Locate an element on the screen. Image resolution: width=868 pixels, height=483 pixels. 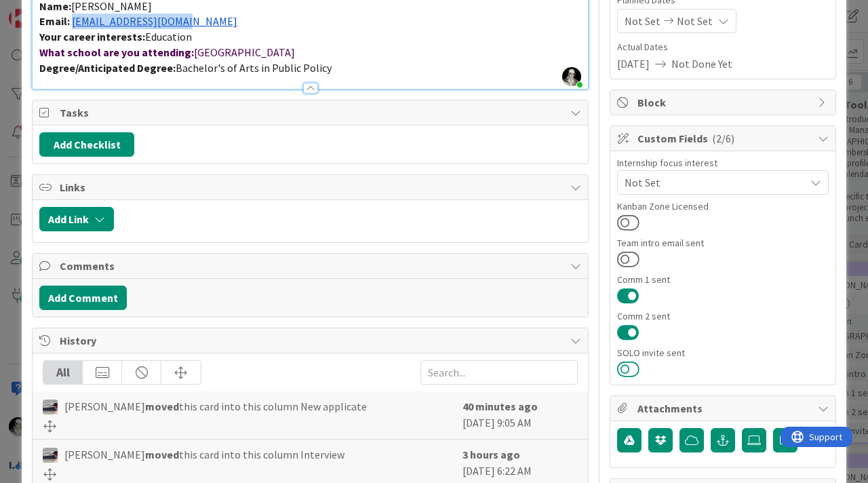
input: Search... is located at coordinates (499, 373).